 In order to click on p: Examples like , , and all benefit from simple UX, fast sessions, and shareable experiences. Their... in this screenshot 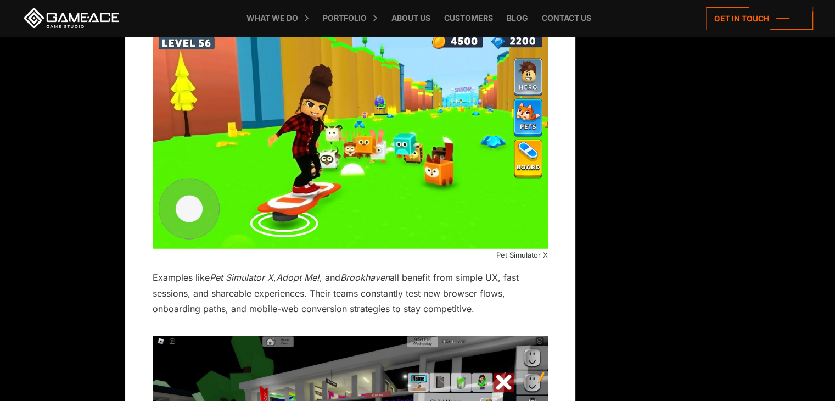, I will do `click(350, 293)`.